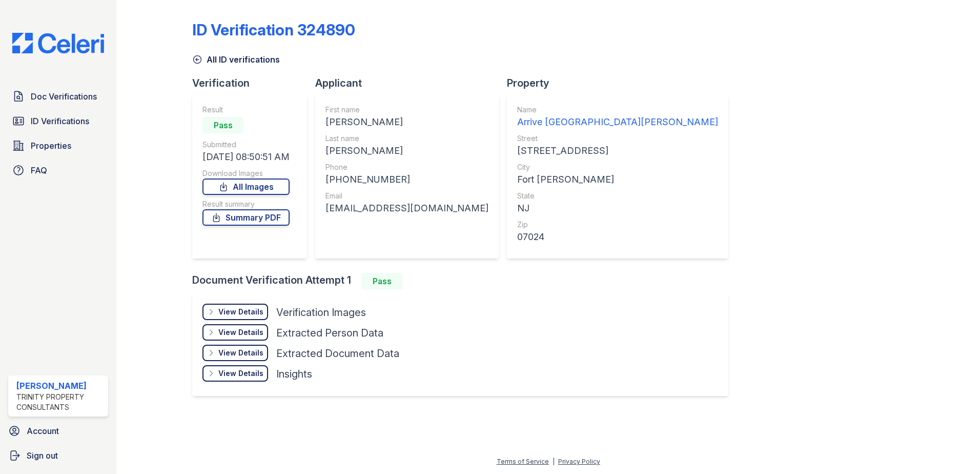 This screenshot has width=980, height=474. What do you see at coordinates (618, 225) in the screenshot?
I see `div: Zip` at bounding box center [618, 225].